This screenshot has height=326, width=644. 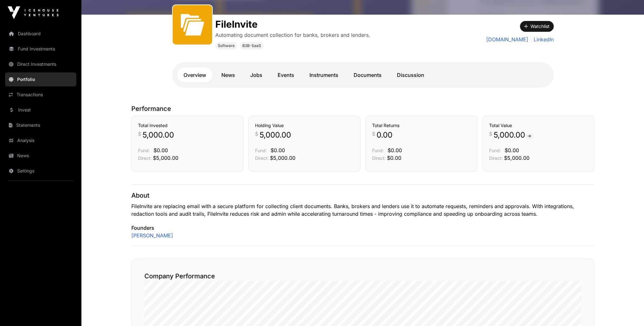 What do you see at coordinates (538, 126) in the screenshot?
I see `h3: Total Value` at bounding box center [538, 126].